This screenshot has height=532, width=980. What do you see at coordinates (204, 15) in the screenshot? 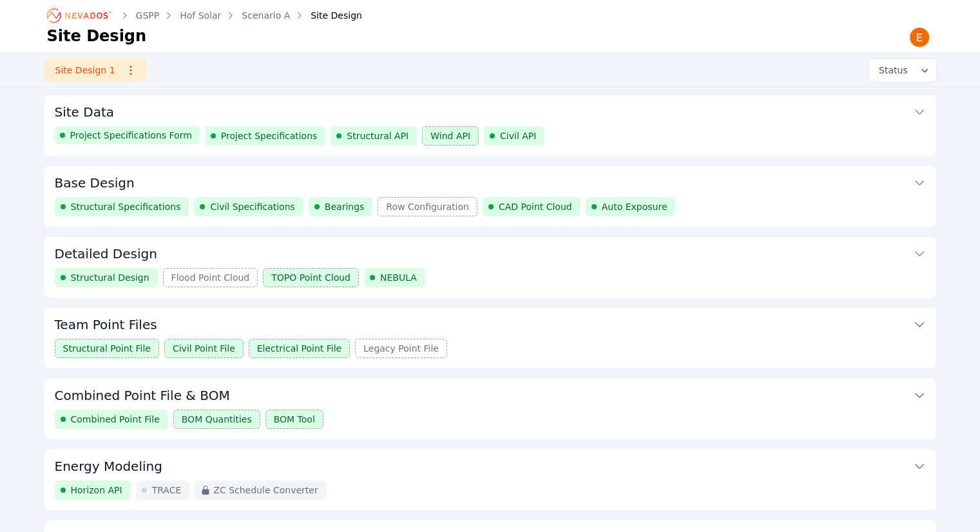
I see `nav: Breadcrumb` at bounding box center [204, 15].